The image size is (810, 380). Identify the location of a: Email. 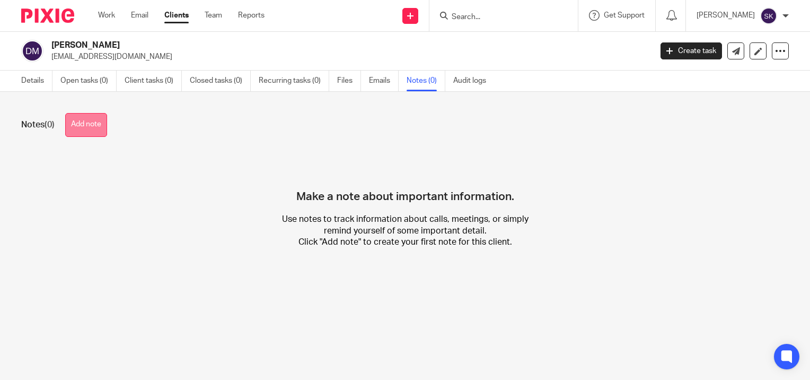
(139, 15).